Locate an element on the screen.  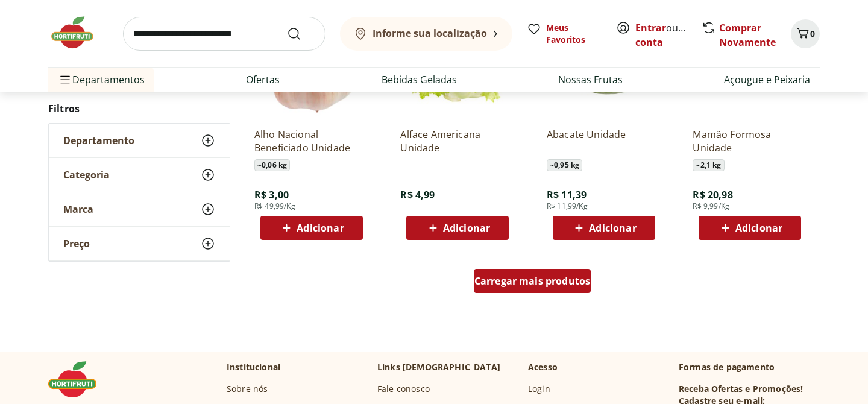
span: R$ 4,99 is located at coordinates (417, 194).